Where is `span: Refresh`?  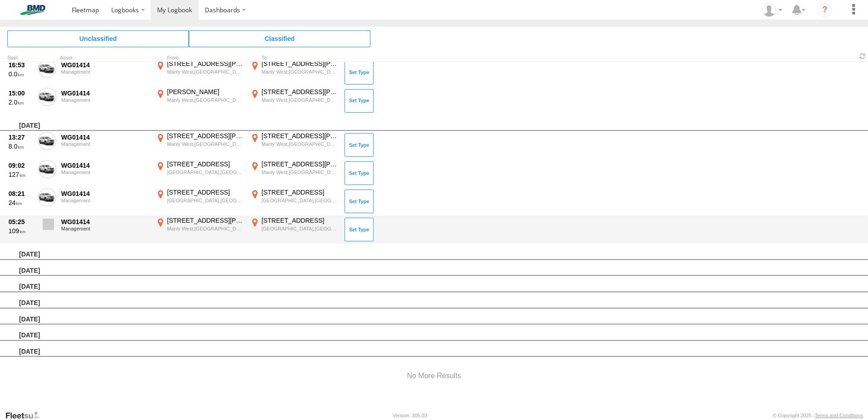 span: Refresh is located at coordinates (863, 56).